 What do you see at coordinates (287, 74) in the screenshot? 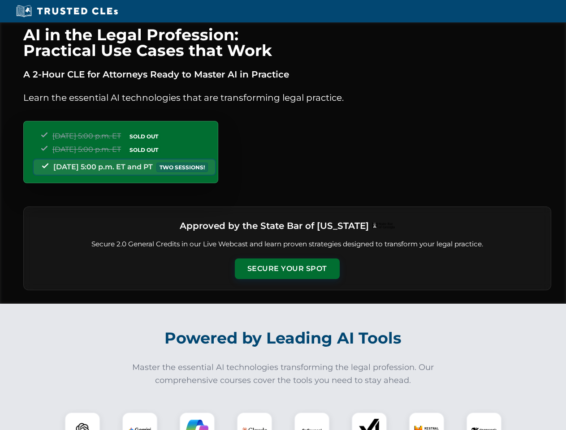
I see `p: A 2-Hour CLE for Attorneys Ready to Master AI in Practice` at bounding box center [287, 74].